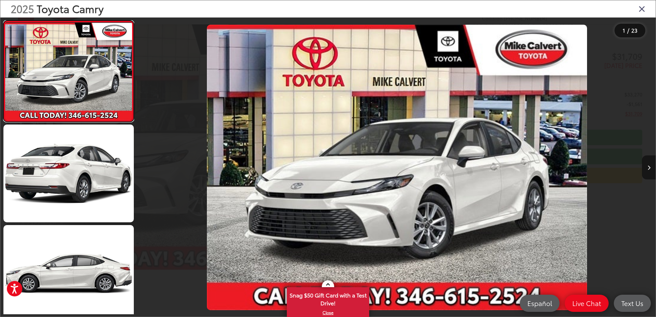 The image size is (656, 317). What do you see at coordinates (70, 8) in the screenshot?
I see `span: Toyota Camry` at bounding box center [70, 8].